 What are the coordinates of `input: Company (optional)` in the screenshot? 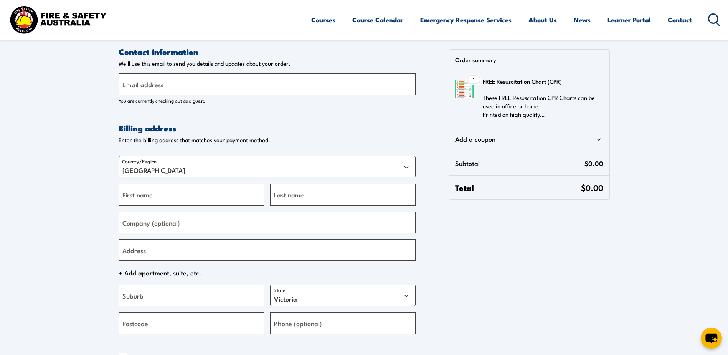 It's located at (267, 222).